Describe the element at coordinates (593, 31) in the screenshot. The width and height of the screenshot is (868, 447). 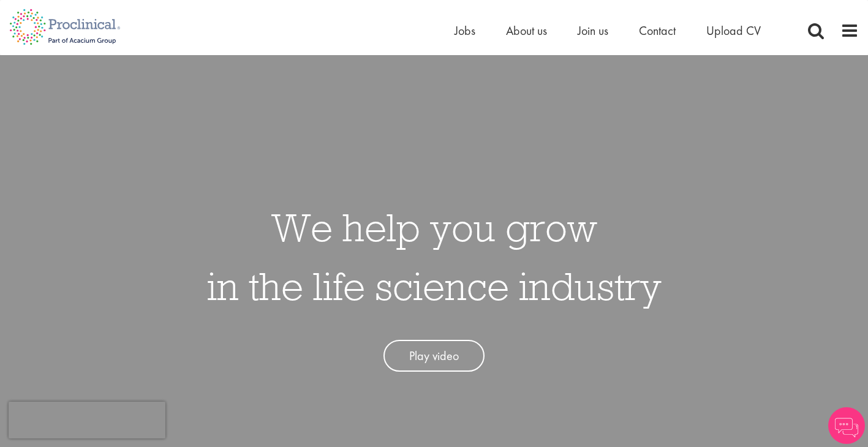
I see `a: Join us` at that location.